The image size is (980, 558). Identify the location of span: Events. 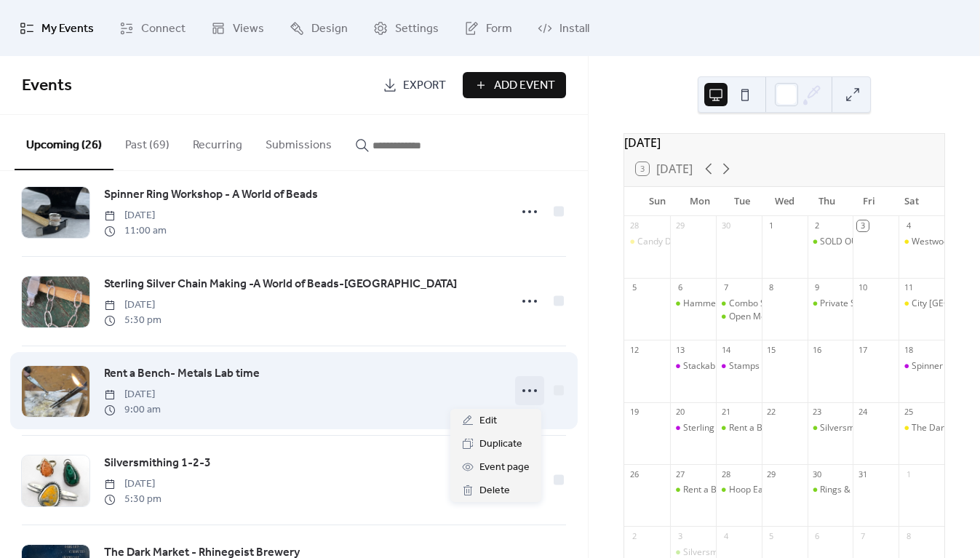
(46, 86).